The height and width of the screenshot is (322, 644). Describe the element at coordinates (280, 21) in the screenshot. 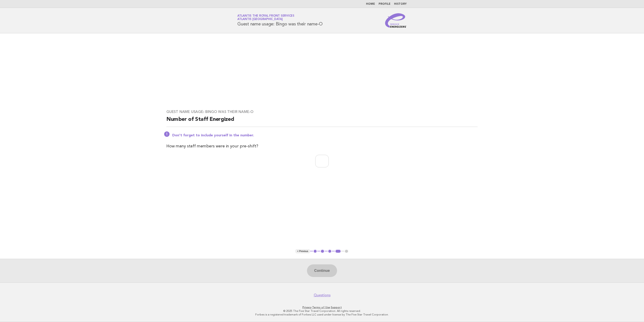

I see `h1: Guest name usage: Bingo was their name-O` at that location.